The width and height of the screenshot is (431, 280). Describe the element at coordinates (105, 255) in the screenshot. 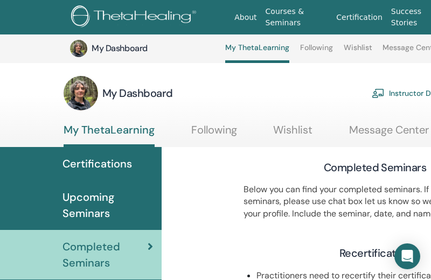

I see `span: Completed Seminars` at that location.